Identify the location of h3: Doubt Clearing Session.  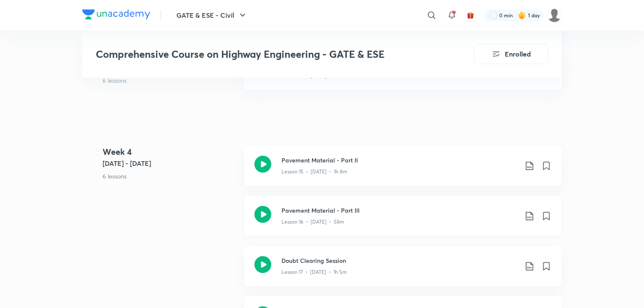
(400, 260).